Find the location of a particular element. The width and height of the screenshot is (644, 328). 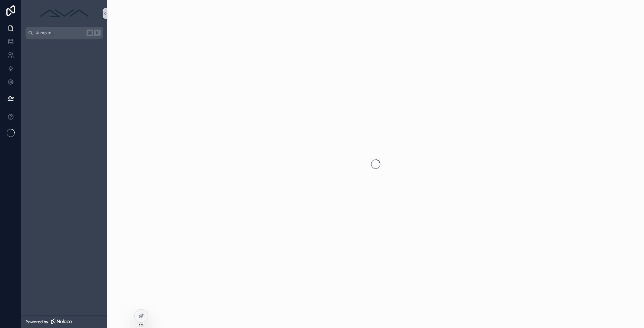

div: scrollable content is located at coordinates (64, 45).